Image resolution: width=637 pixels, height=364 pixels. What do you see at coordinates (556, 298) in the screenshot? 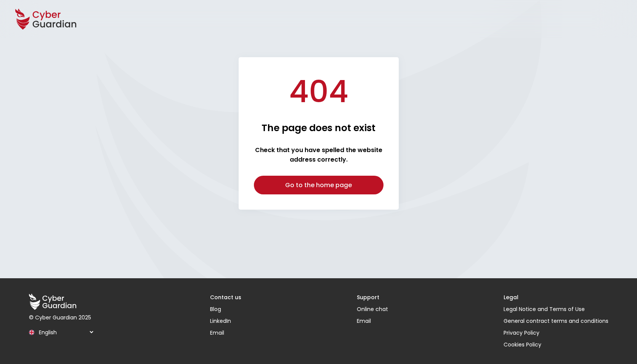
I see `h3: Legal` at bounding box center [556, 298].